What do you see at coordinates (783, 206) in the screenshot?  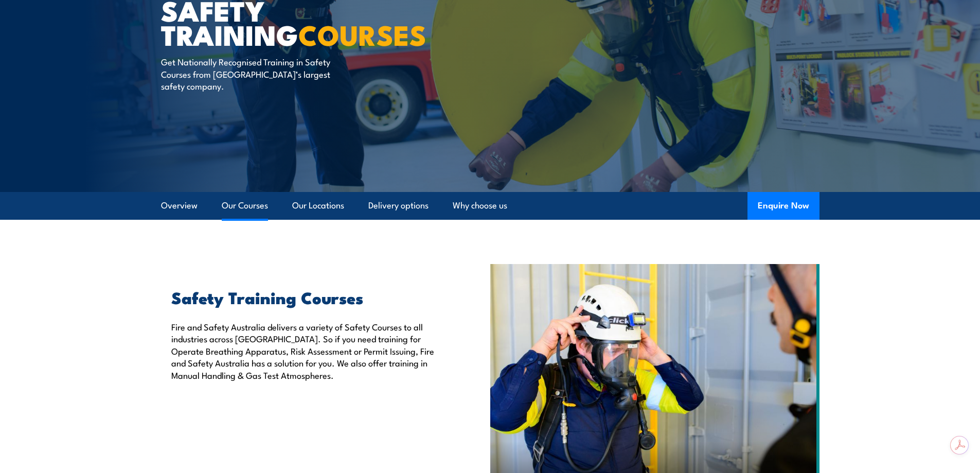 I see `button: Enquire Now` at bounding box center [783, 206].